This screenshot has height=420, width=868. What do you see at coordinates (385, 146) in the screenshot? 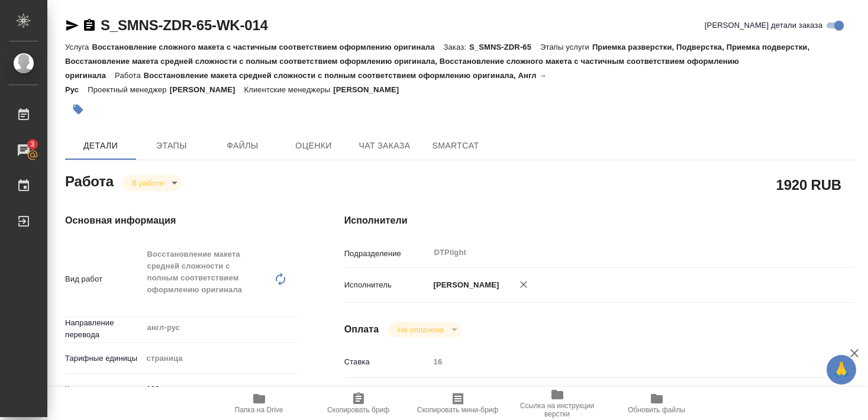
I see `span: Чат заказа` at bounding box center [385, 146].